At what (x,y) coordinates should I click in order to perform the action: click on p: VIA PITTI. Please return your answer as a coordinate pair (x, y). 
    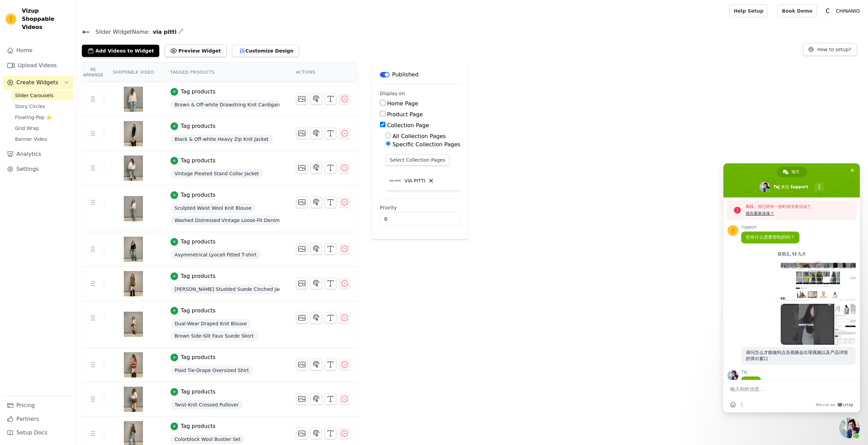
    Looking at the image, I should click on (415, 181).